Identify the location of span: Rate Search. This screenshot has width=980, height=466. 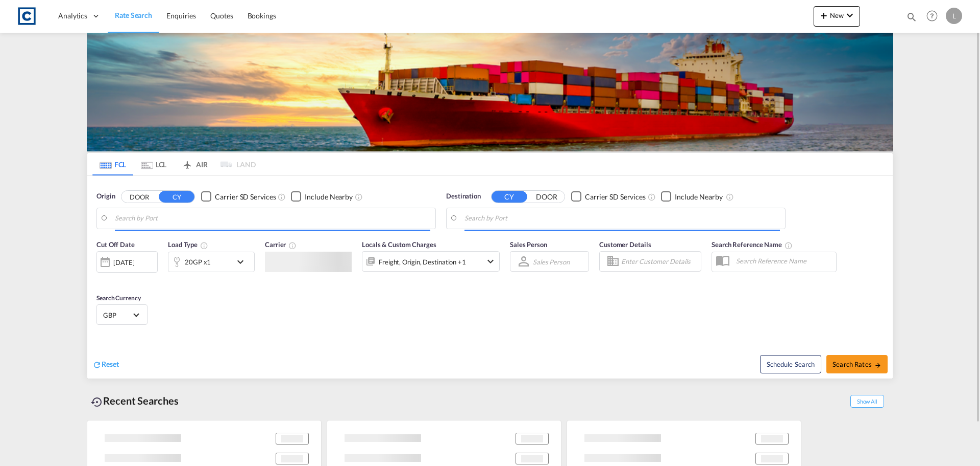
(133, 14).